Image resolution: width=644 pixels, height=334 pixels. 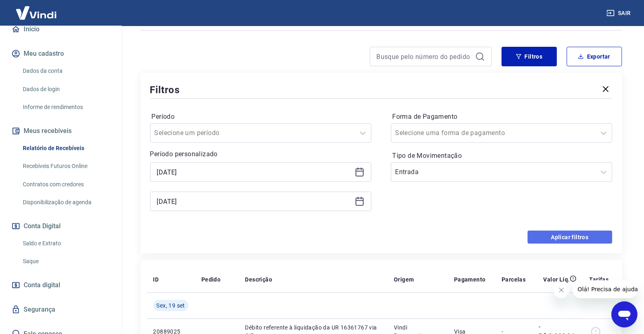 What do you see at coordinates (619, 13) in the screenshot?
I see `button: Sair` at bounding box center [619, 13].